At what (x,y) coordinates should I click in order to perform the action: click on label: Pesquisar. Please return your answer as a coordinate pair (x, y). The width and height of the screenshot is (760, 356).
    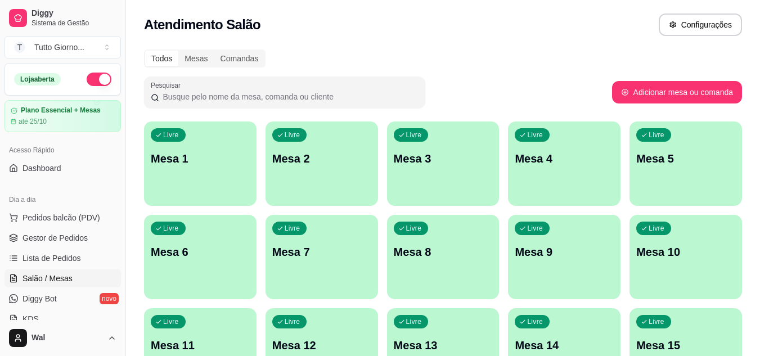
    Looking at the image, I should click on (168, 85).